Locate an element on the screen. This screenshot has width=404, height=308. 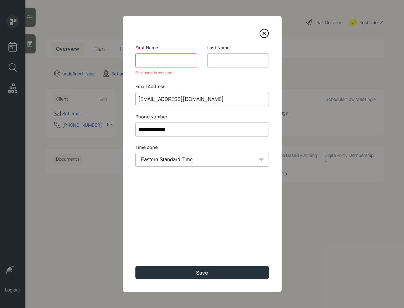
label: Time Zone is located at coordinates (202, 147).